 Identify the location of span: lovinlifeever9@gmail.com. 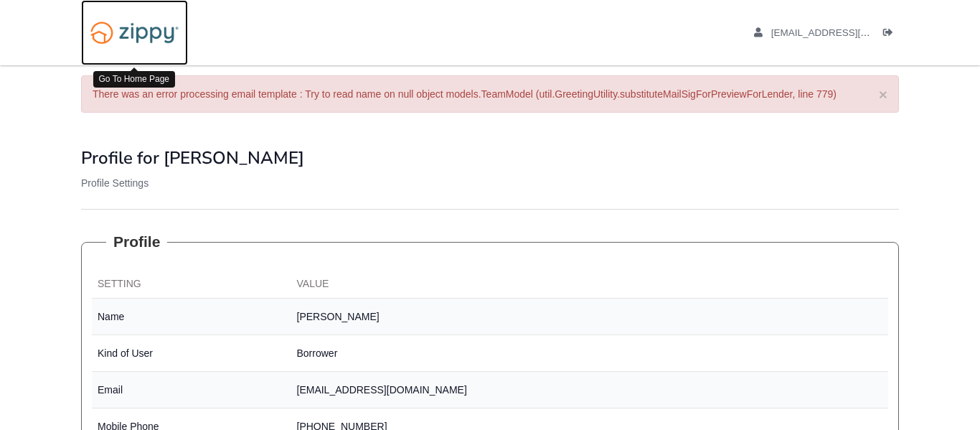
(854, 32).